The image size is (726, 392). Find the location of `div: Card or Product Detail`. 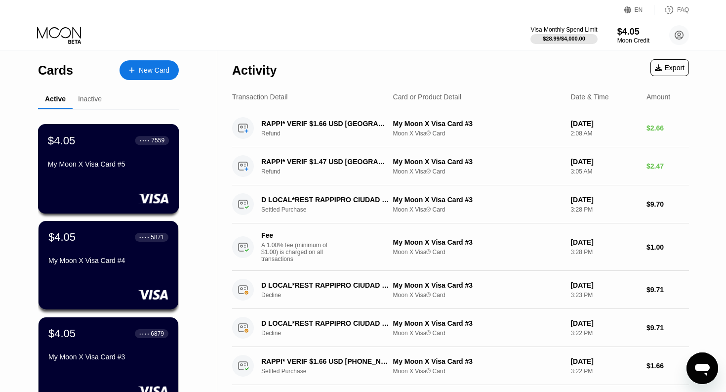

div: Card or Product Detail is located at coordinates (427, 97).